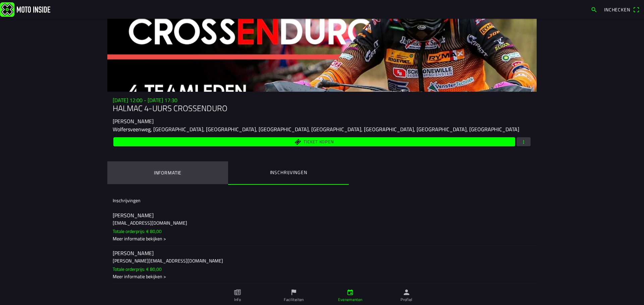 The height and width of the screenshot is (305, 644). What do you see at coordinates (350, 292) in the screenshot?
I see `ion-icon: calendar` at bounding box center [350, 292].